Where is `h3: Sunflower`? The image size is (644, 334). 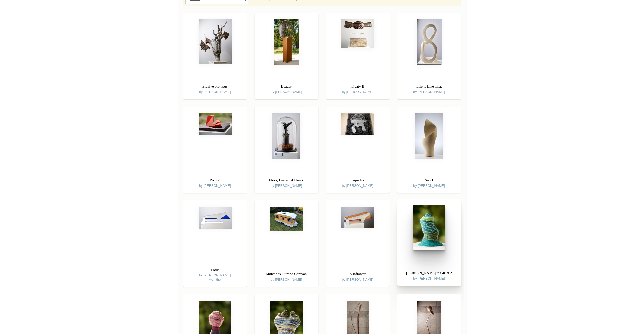
h3: Sunflower is located at coordinates (358, 274).